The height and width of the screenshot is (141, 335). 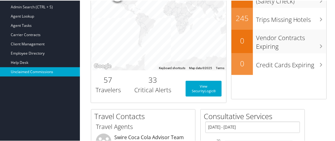 What do you see at coordinates (108, 89) in the screenshot?
I see `h3: Travelers` at bounding box center [108, 89].